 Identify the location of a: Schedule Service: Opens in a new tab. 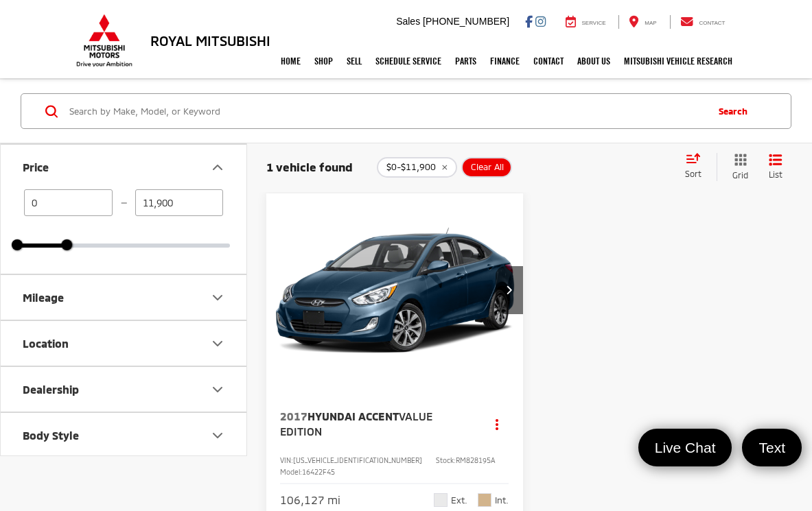
(408, 61).